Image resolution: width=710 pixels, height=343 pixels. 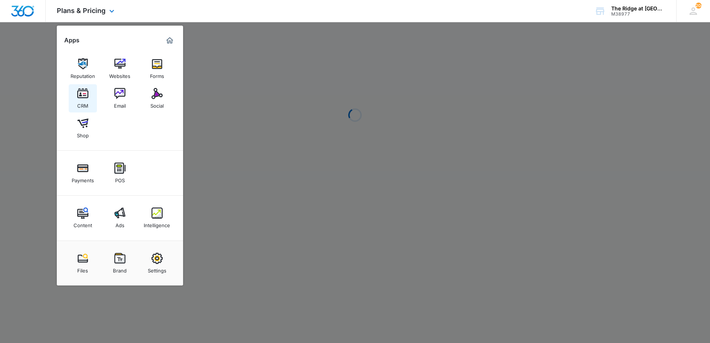 I want to click on span: 204, so click(x=698, y=6).